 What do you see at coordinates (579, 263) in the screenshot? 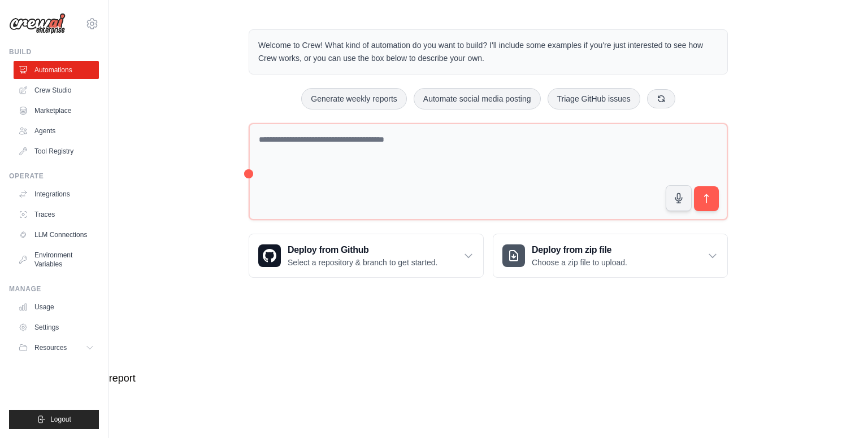
I see `p: Choose a zip file to upload.` at bounding box center [579, 263].